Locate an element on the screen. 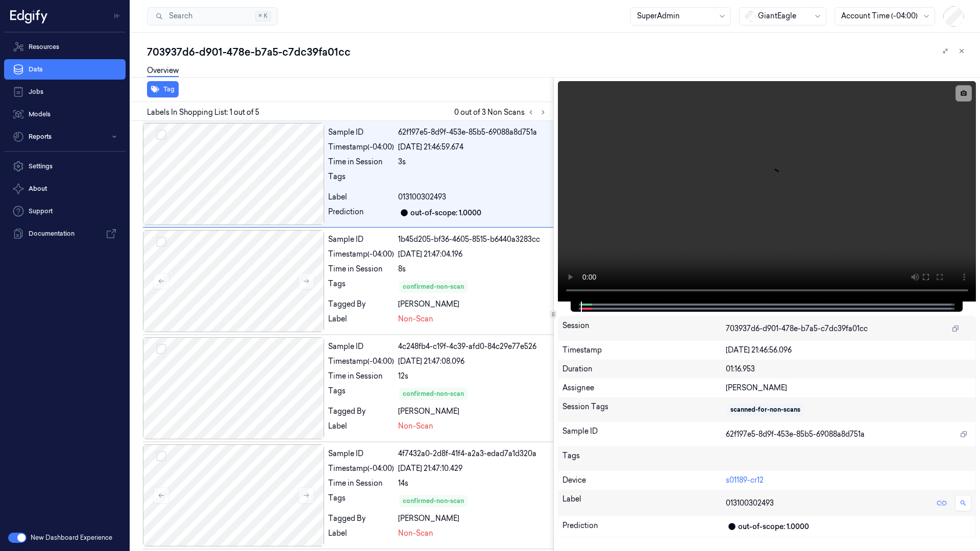  button: Search⌘K is located at coordinates (212, 16).